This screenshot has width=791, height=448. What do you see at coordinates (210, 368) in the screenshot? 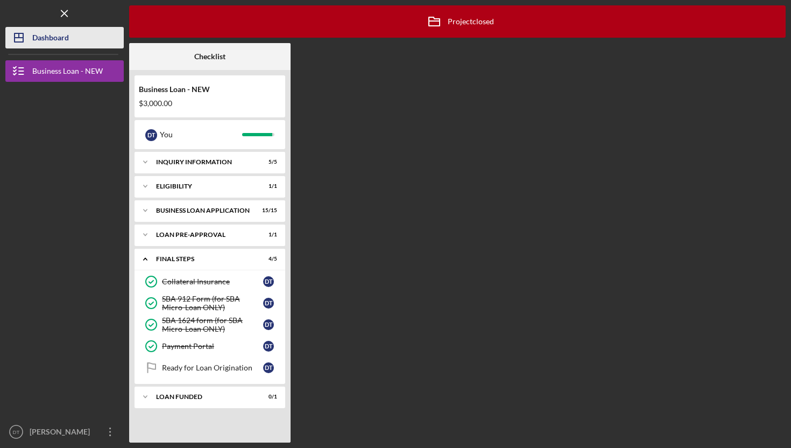
I see `a: Ready for Loan OriginationDT` at bounding box center [210, 368].